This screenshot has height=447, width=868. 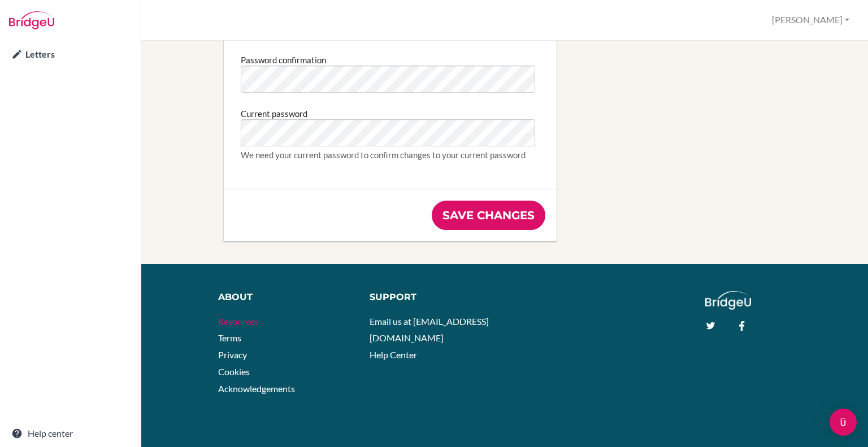 What do you see at coordinates (274, 111) in the screenshot?
I see `label: Current password` at bounding box center [274, 111].